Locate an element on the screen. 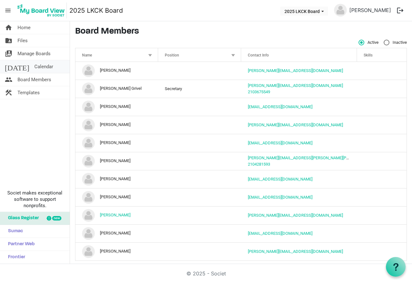 The height and width of the screenshot is (283, 412). span: construction is located at coordinates (9, 93).